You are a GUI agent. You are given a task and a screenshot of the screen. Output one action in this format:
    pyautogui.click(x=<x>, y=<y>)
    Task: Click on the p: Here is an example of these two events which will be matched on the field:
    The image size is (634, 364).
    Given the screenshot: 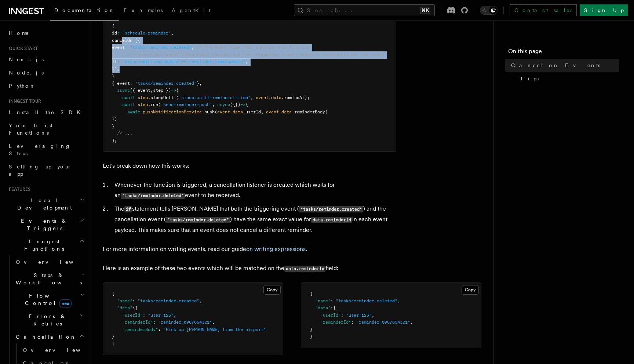 What is the action you would take?
    pyautogui.click(x=250, y=268)
    